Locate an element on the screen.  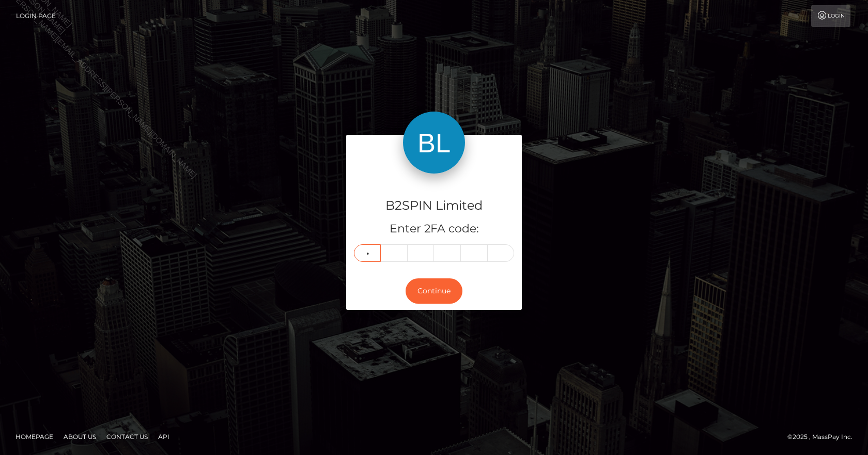
div: © 2025 , MassPay Inc. is located at coordinates (824, 437).